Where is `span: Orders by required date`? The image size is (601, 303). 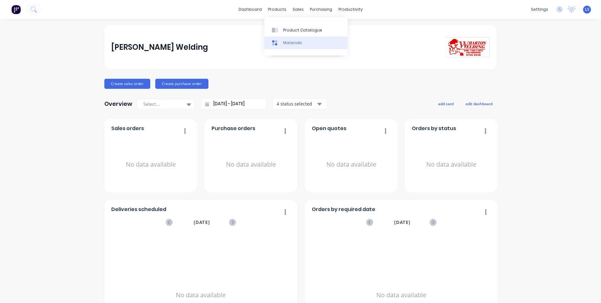
span: Orders by required date is located at coordinates (344, 209).